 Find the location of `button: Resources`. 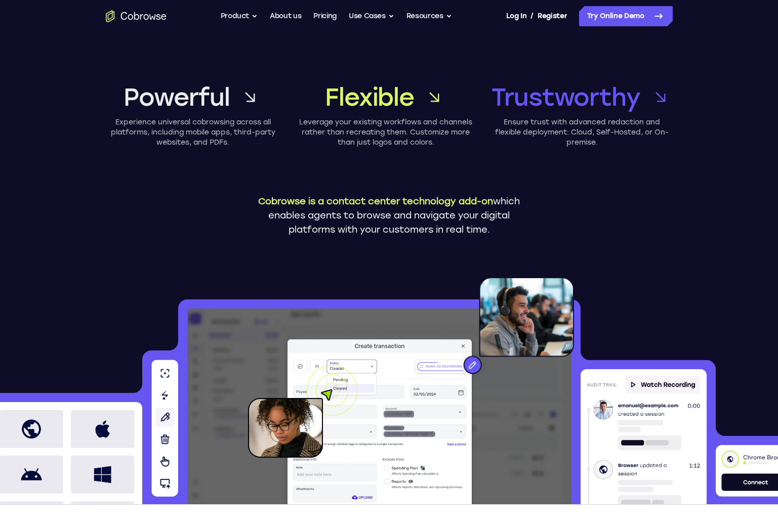

button: Resources is located at coordinates (430, 16).